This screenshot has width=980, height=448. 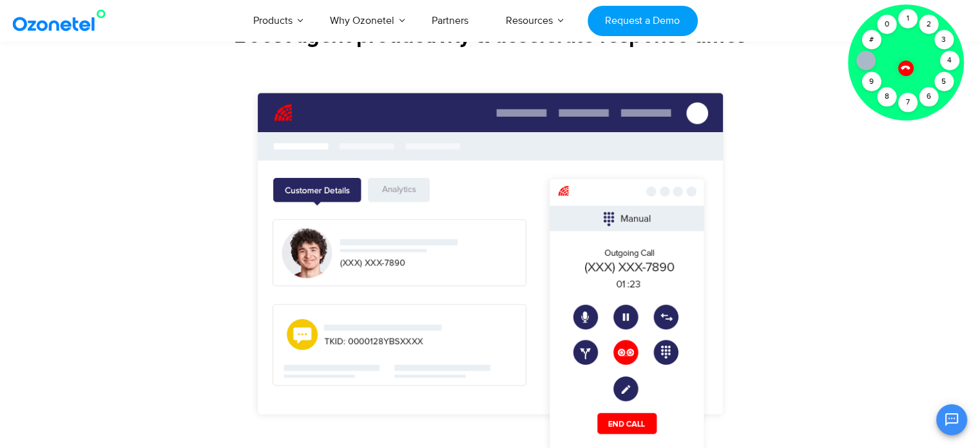 I want to click on div: 9, so click(x=871, y=82).